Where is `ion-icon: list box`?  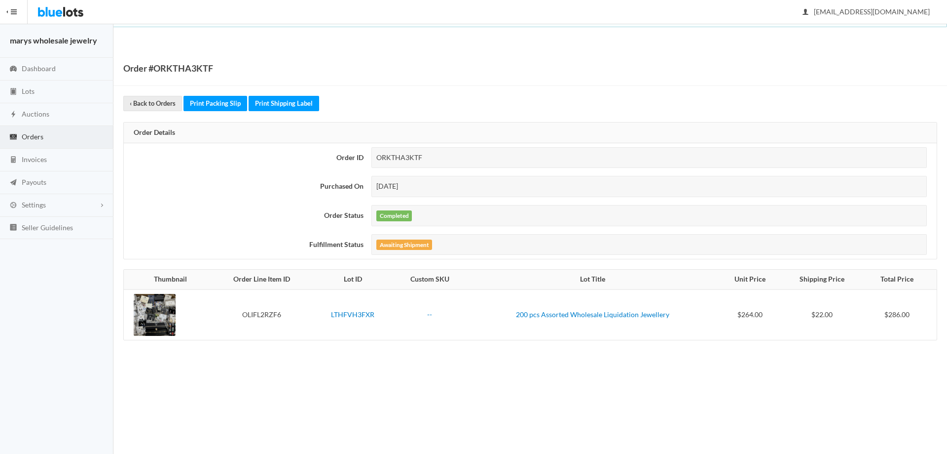 ion-icon: list box is located at coordinates (13, 227).